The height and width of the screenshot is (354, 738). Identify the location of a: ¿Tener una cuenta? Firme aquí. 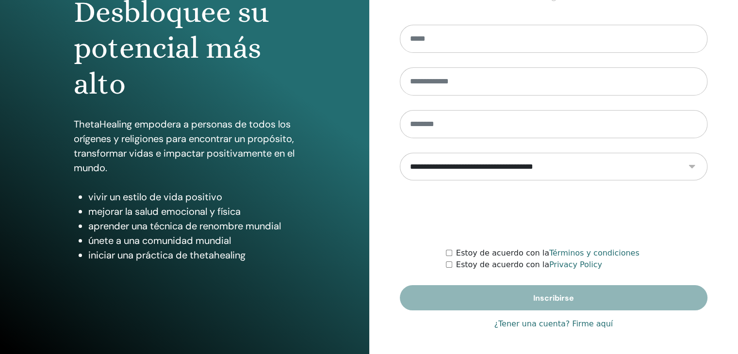
(553, 324).